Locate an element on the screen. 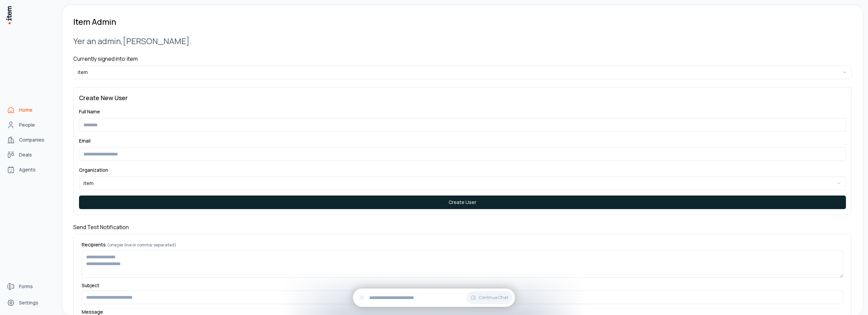 Image resolution: width=868 pixels, height=315 pixels. img: Item Brain Logo is located at coordinates (9, 15).